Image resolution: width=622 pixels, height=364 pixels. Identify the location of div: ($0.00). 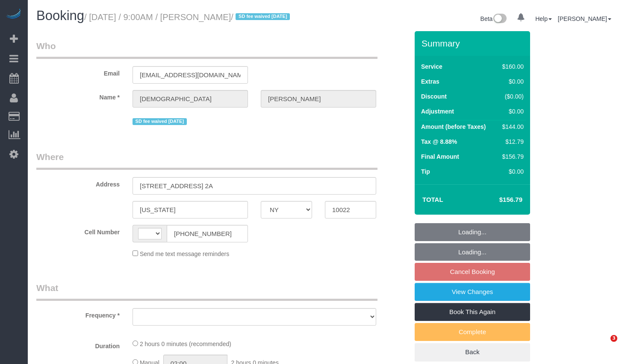
(511, 96).